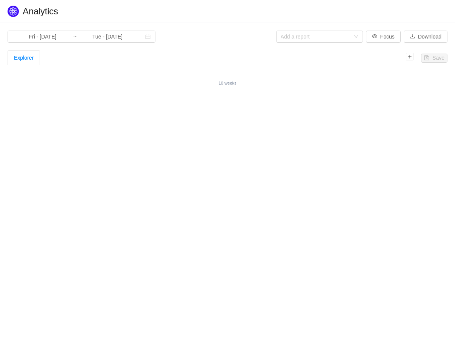  Describe the element at coordinates (24, 58) in the screenshot. I see `div: Explorer` at that location.